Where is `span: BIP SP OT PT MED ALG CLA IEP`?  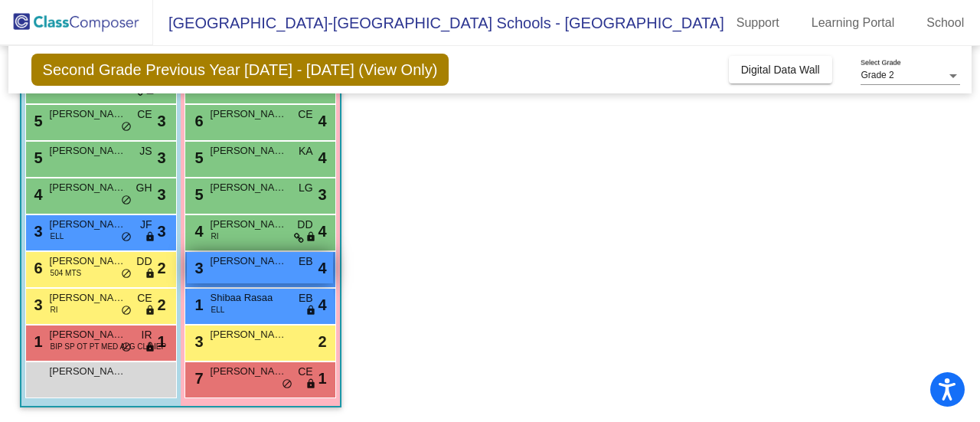 span: BIP SP OT PT MED ALG CLA IEP is located at coordinates (108, 346).